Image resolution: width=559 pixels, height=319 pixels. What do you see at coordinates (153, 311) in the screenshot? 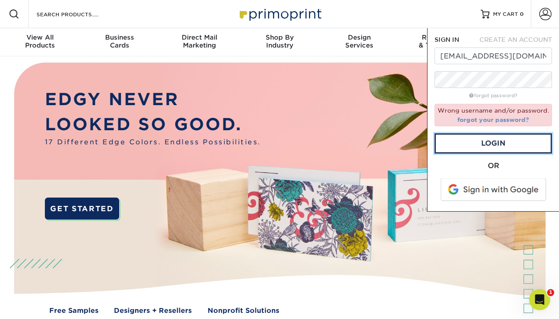
I see `a: Designers + Resellers` at bounding box center [153, 311].